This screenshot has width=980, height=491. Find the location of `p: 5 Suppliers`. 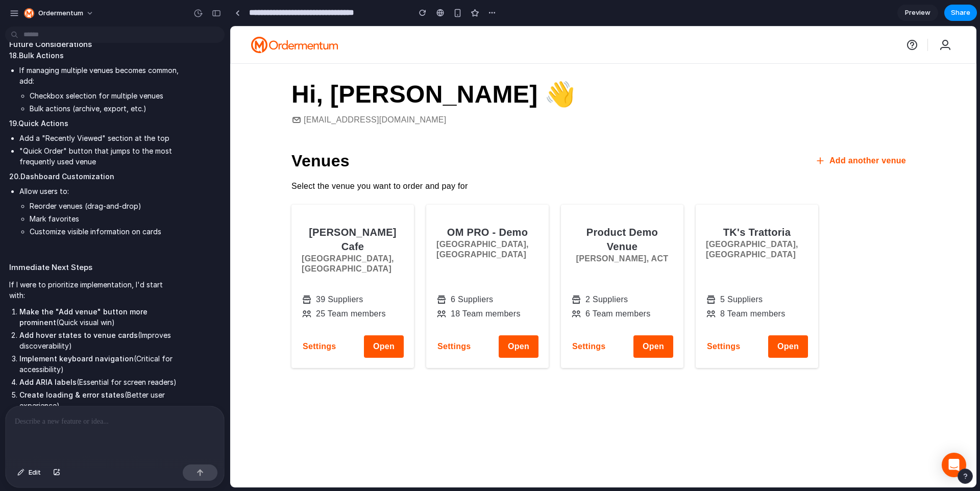

p: 5 Suppliers is located at coordinates (510, 274).